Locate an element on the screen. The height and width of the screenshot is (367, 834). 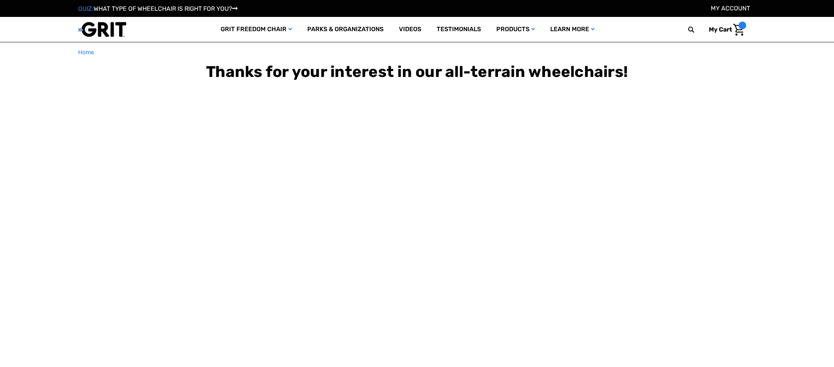
a: GRIT Freedom Chair is located at coordinates (256, 29).